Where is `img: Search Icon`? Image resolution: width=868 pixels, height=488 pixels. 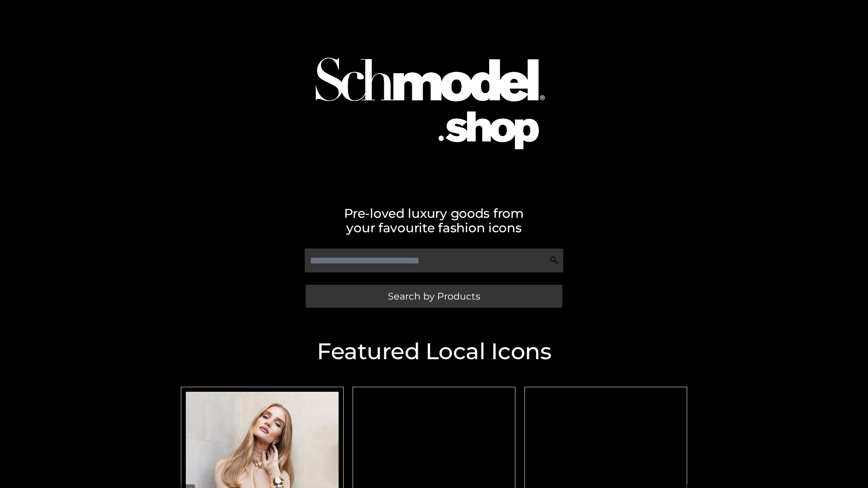 img: Search Icon is located at coordinates (554, 260).